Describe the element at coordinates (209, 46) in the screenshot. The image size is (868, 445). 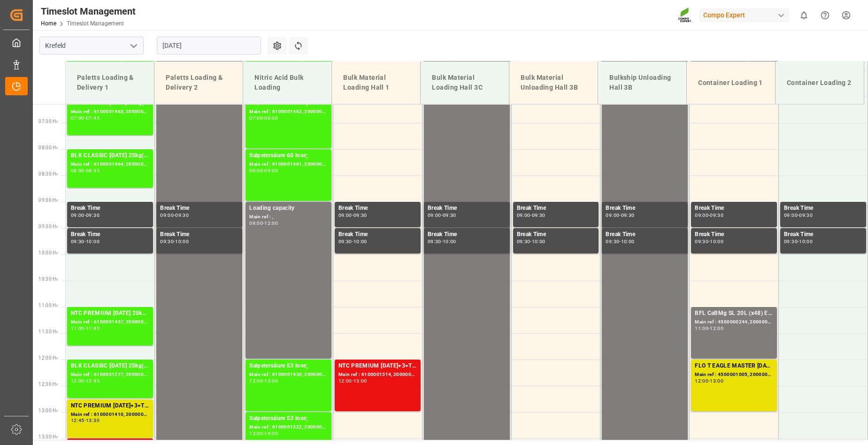
I see `input: DD.MM.YYYY` at that location.